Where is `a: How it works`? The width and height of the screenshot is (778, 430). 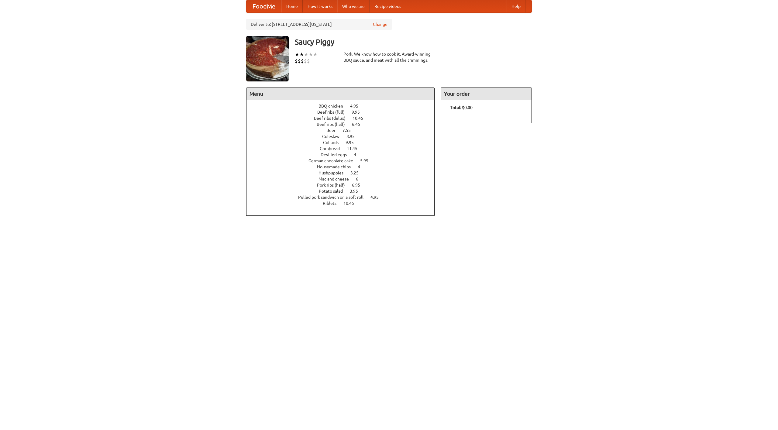
a: How it works is located at coordinates (320, 6).